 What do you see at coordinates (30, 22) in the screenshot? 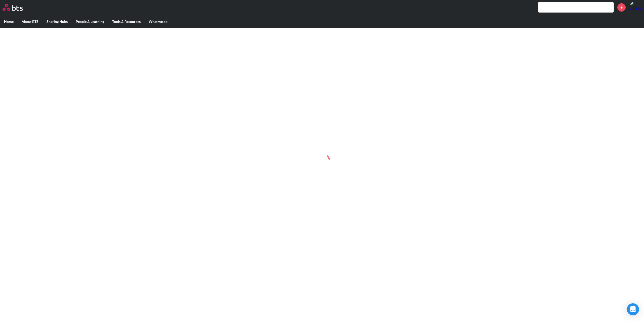
I see `label: About BTS` at bounding box center [30, 22].